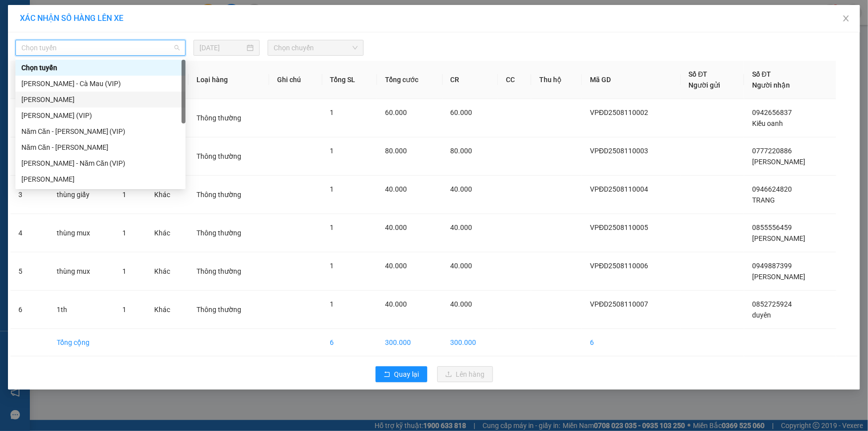  What do you see at coordinates (82, 195) in the screenshot?
I see `td: thùng giấy` at bounding box center [82, 195].